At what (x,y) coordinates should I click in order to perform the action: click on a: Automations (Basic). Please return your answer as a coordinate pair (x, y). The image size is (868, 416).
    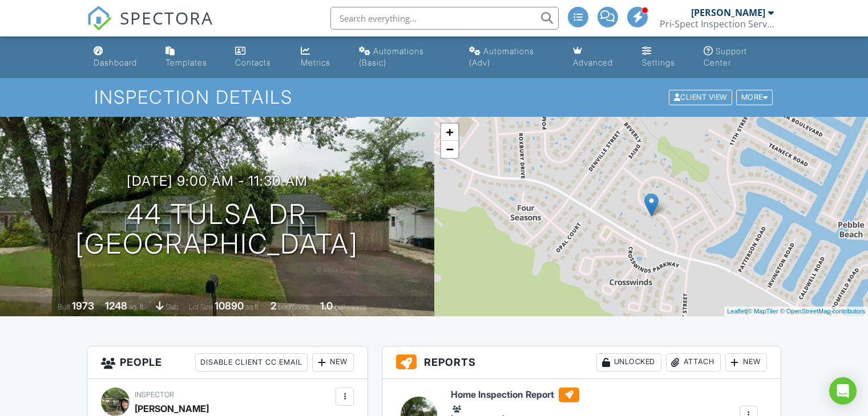
    Looking at the image, I should click on (405, 57).